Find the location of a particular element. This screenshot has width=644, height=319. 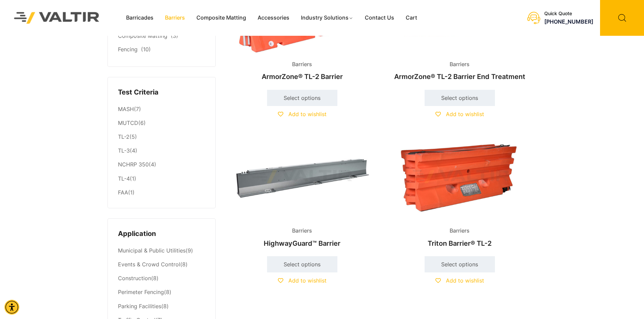

h2: HighwayGuard™ Barrier is located at coordinates (303, 243).